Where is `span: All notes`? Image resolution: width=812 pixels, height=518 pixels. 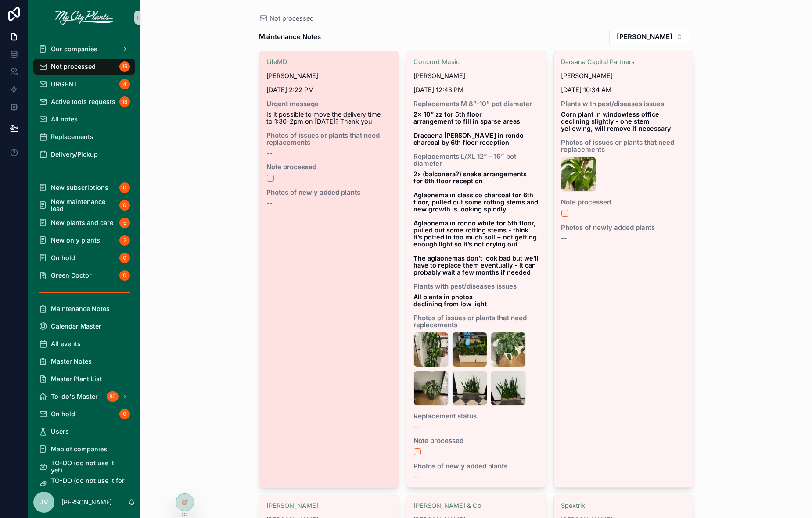
span: All notes is located at coordinates (64, 119).